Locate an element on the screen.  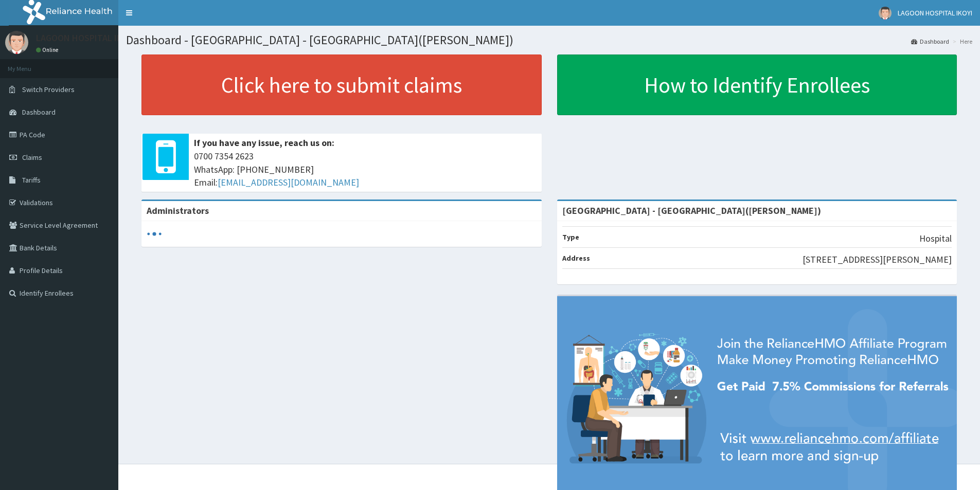
p: Hospital is located at coordinates (935, 239).